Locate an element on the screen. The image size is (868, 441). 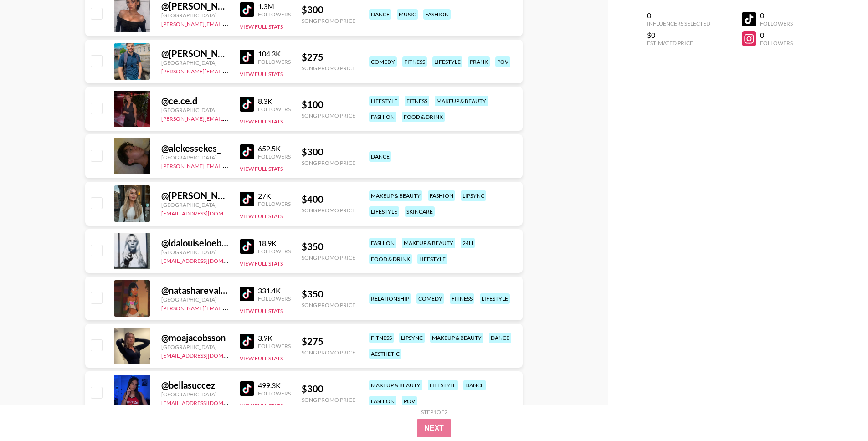
div: relationship is located at coordinates (390, 298).